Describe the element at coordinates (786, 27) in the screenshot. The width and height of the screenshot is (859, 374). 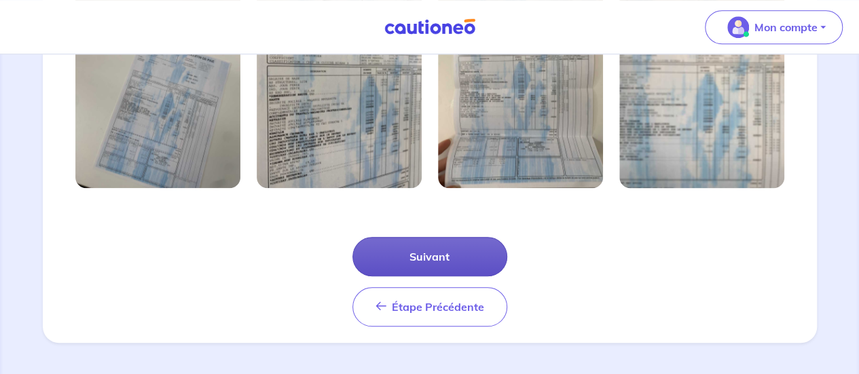
I see `p: Mon compte` at that location.